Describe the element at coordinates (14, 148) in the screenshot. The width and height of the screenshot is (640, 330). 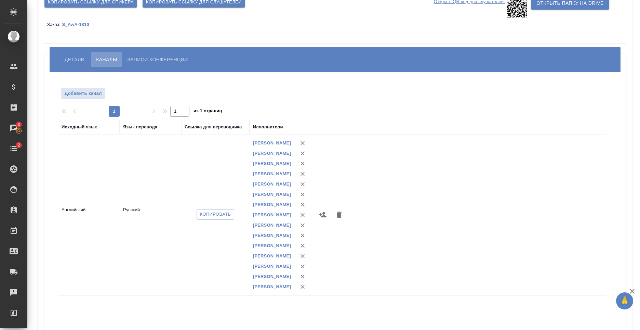
I see `a: 2` at that location.